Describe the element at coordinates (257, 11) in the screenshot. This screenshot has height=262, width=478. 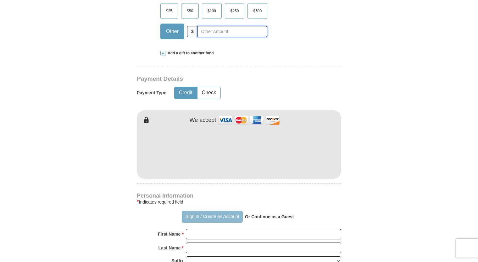
I see `span: $500` at that location.